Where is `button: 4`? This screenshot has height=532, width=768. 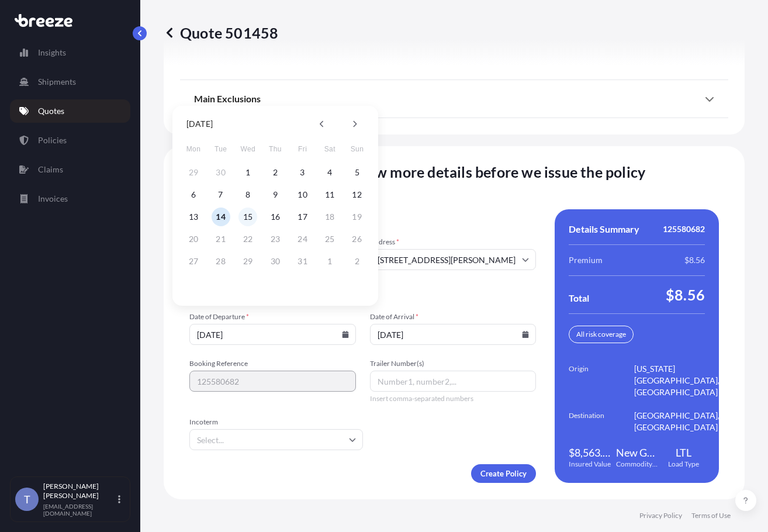
button: 4 is located at coordinates (330, 173).